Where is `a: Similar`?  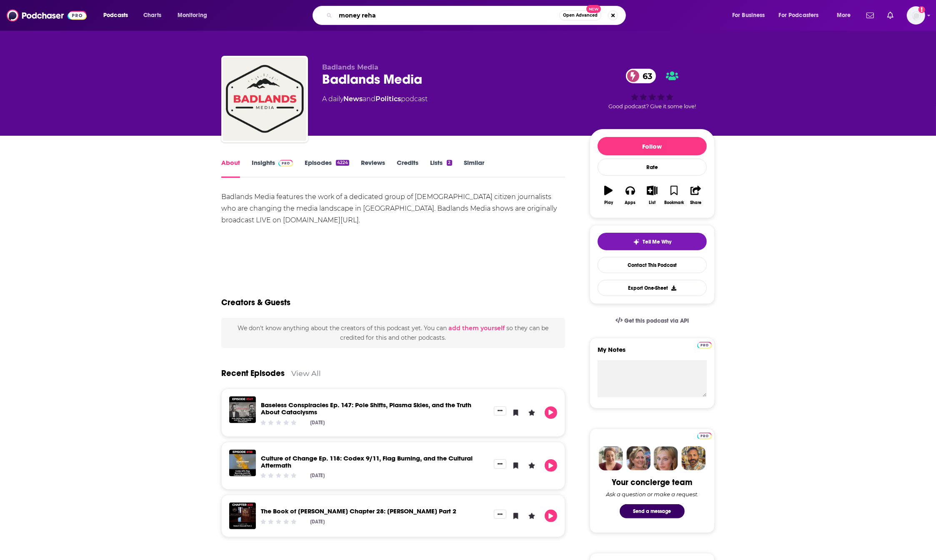 a: Similar is located at coordinates (474, 169).